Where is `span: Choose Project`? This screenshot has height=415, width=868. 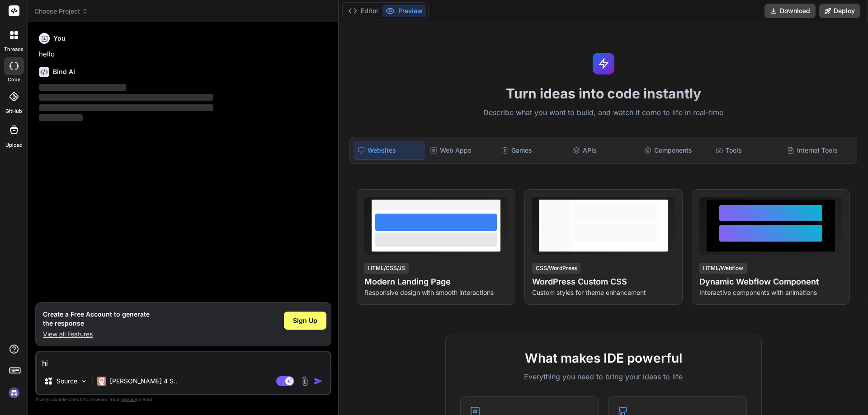 span: Choose Project is located at coordinates (61, 12).